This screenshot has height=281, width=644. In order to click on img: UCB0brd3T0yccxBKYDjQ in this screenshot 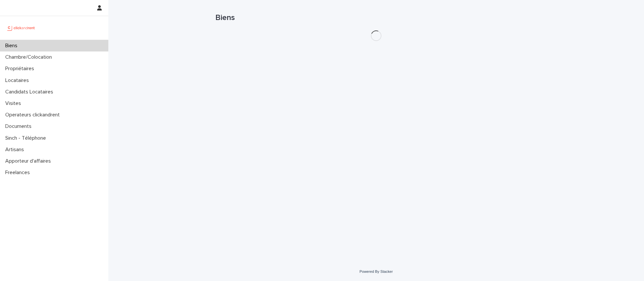, I will do `click(21, 28)`.